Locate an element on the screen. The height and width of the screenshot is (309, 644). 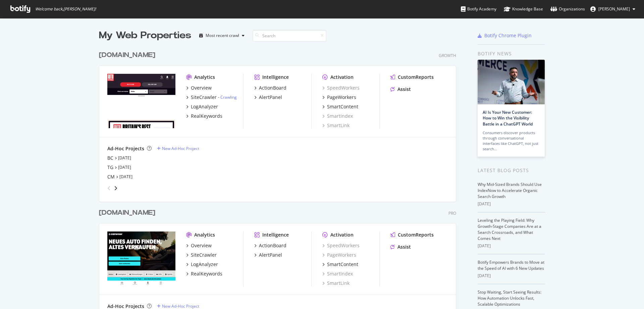
a: Why Mid-Sized Brands Should Use IndexNow to Accelerate Organic Search Growth is located at coordinates (509, 190).